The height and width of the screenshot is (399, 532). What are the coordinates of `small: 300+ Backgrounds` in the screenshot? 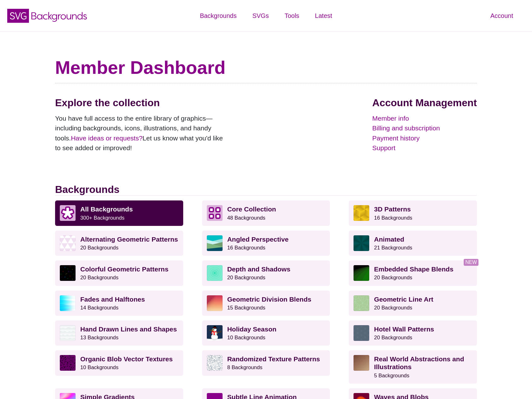 It's located at (102, 218).